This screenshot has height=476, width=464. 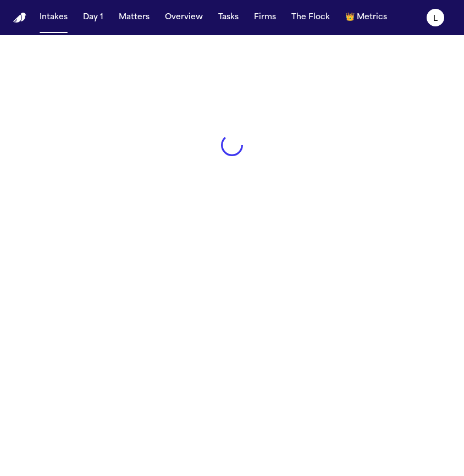 What do you see at coordinates (228, 18) in the screenshot?
I see `a: Tasks` at bounding box center [228, 18].